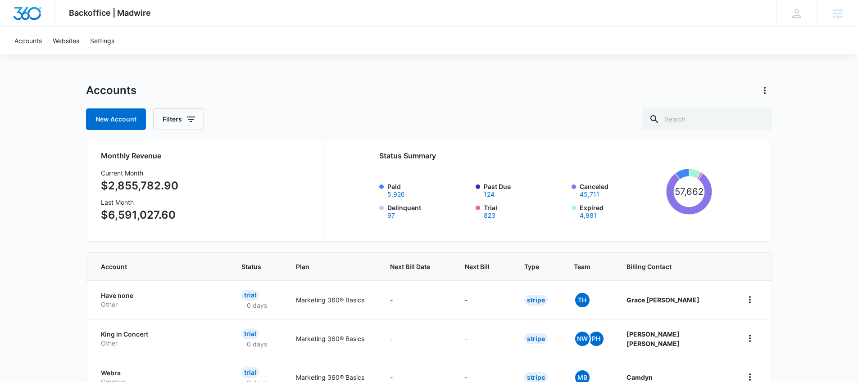 The height and width of the screenshot is (382, 858). Describe the element at coordinates (251, 267) in the screenshot. I see `span: Status` at that location.